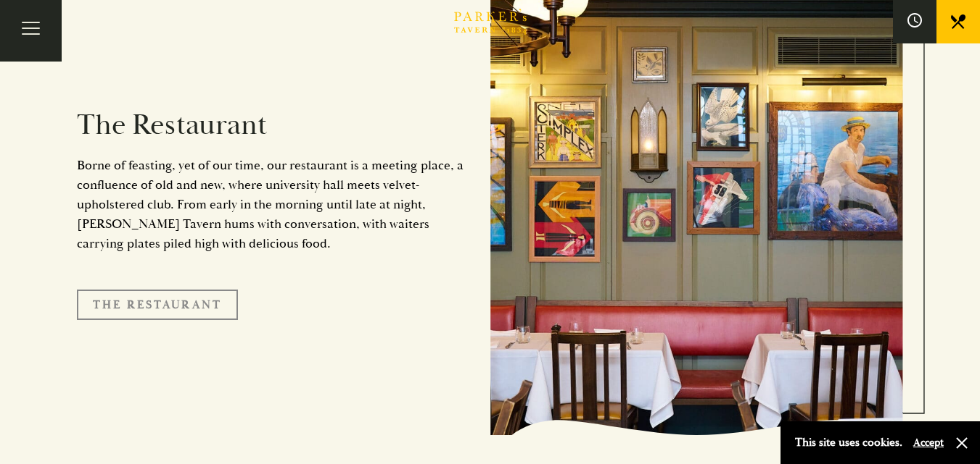  I want to click on p: Borne of feasting, yet of our time, our restaurant is a meeting place, a confluence of old and ne..., so click(273, 204).